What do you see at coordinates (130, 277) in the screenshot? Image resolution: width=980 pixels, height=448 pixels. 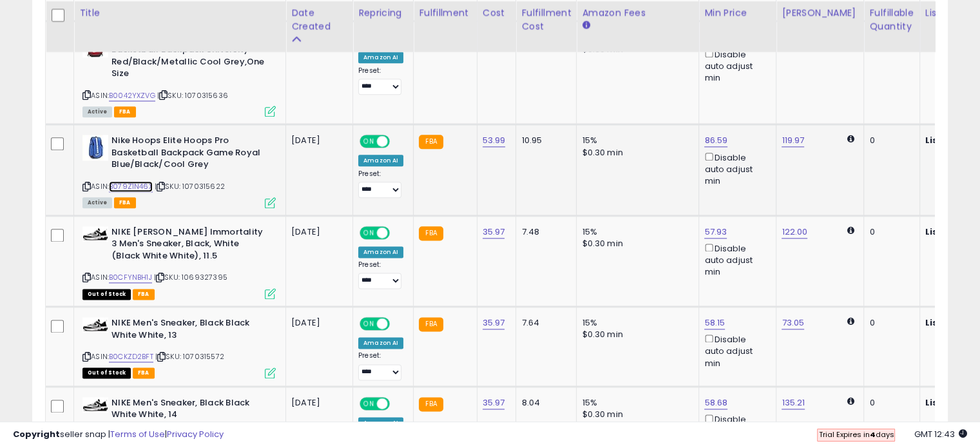 I see `a: B0CFYNBH1J` at bounding box center [130, 277].